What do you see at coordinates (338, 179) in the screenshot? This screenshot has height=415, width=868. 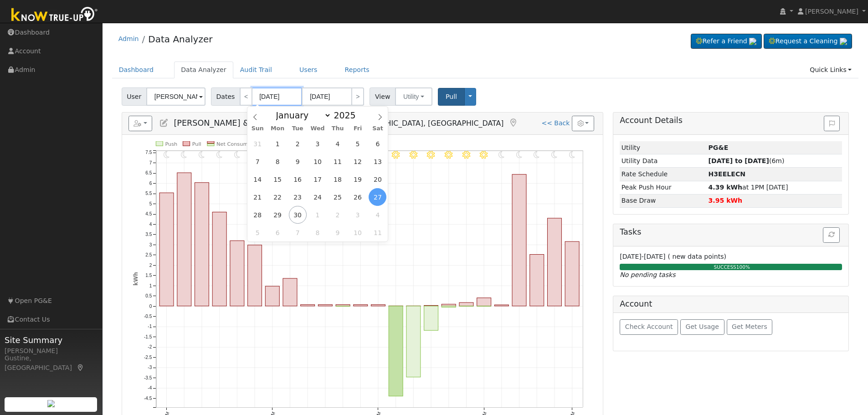 I see `span: September 18, 2025` at bounding box center [338, 179].